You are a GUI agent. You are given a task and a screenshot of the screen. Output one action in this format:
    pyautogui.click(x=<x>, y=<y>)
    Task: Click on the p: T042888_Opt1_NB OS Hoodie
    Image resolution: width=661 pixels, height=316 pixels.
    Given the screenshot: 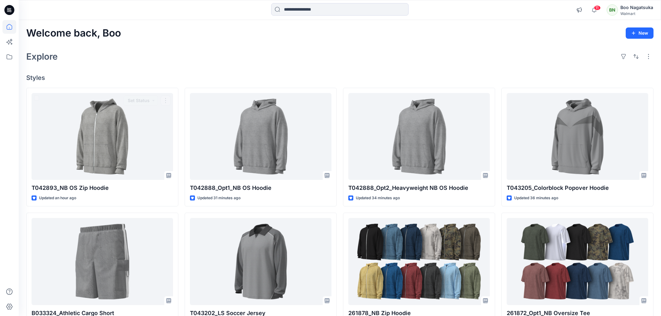 What is the action you would take?
    pyautogui.click(x=260, y=188)
    